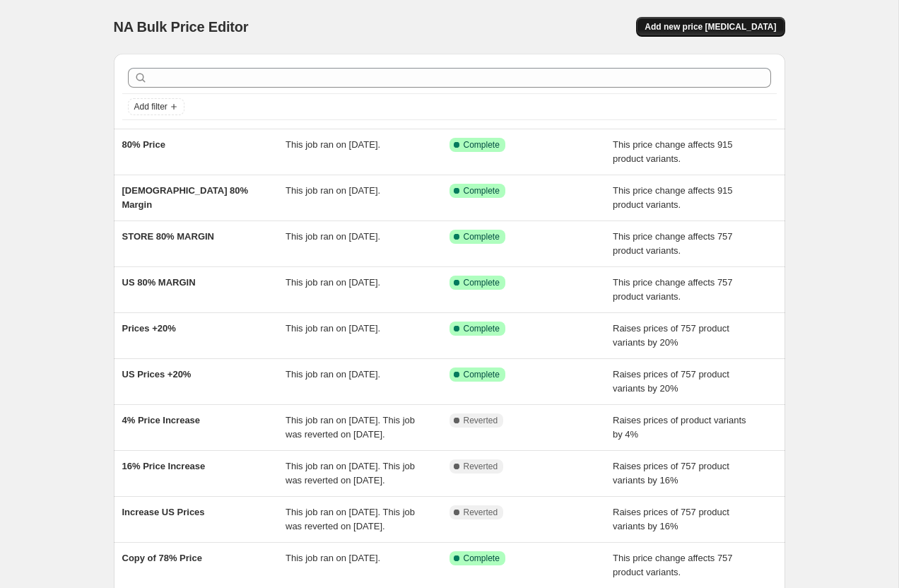 The width and height of the screenshot is (899, 588). I want to click on button: Add filter, so click(157, 106).